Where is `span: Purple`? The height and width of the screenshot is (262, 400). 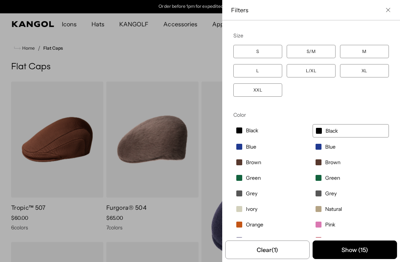
span: Purple is located at coordinates (253, 240).